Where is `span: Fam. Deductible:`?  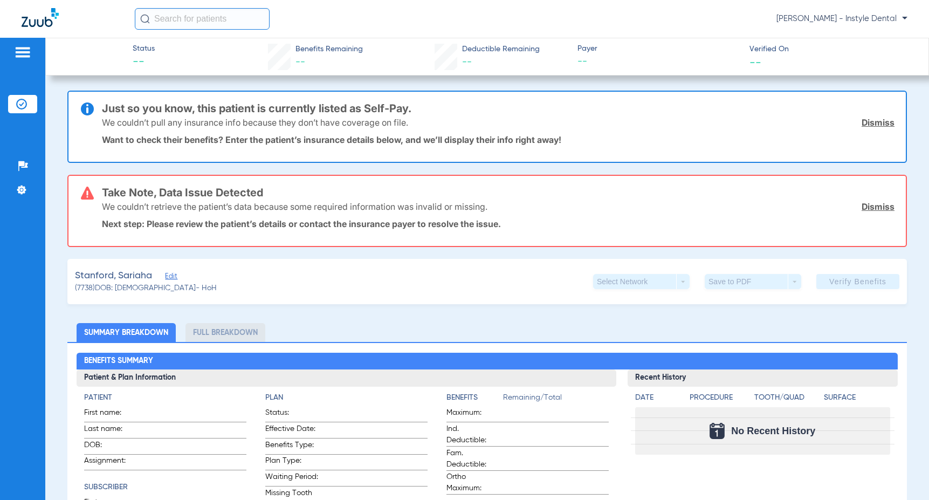 span: Fam. Deductible: is located at coordinates (473, 459).